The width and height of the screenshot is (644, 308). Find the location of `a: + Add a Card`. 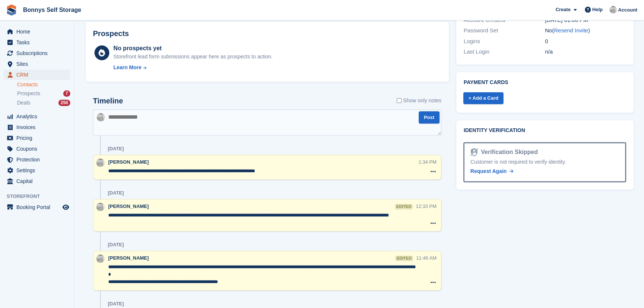

a: + Add a Card is located at coordinates (483, 98).